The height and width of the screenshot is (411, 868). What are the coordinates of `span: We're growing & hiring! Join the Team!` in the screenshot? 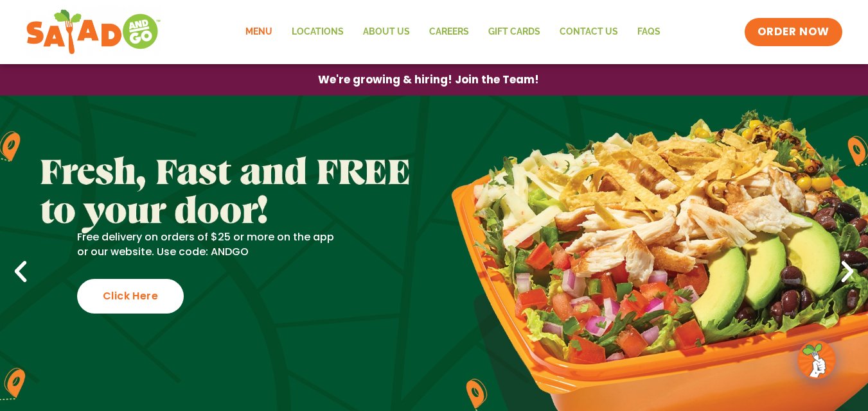 It's located at (428, 80).